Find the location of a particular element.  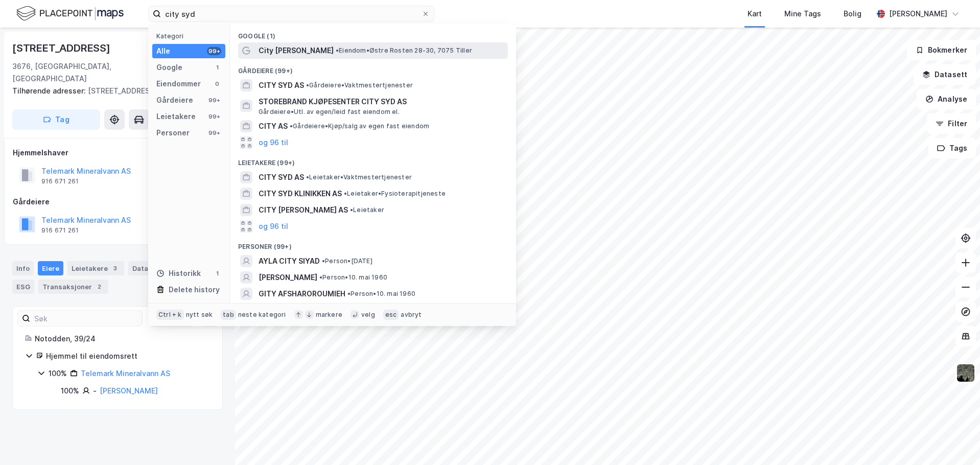

div: Kategori is located at coordinates (191, 36).